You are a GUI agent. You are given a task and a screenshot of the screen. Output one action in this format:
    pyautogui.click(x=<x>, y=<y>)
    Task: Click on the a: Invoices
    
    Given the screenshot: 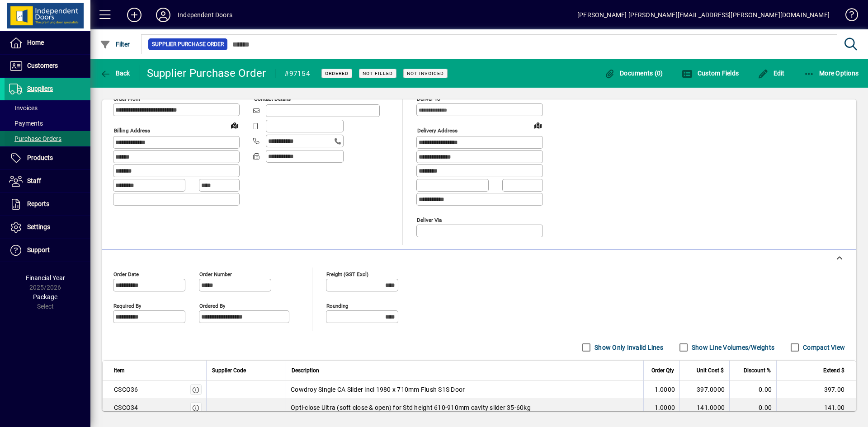 What is the action you would take?
    pyautogui.click(x=47, y=108)
    